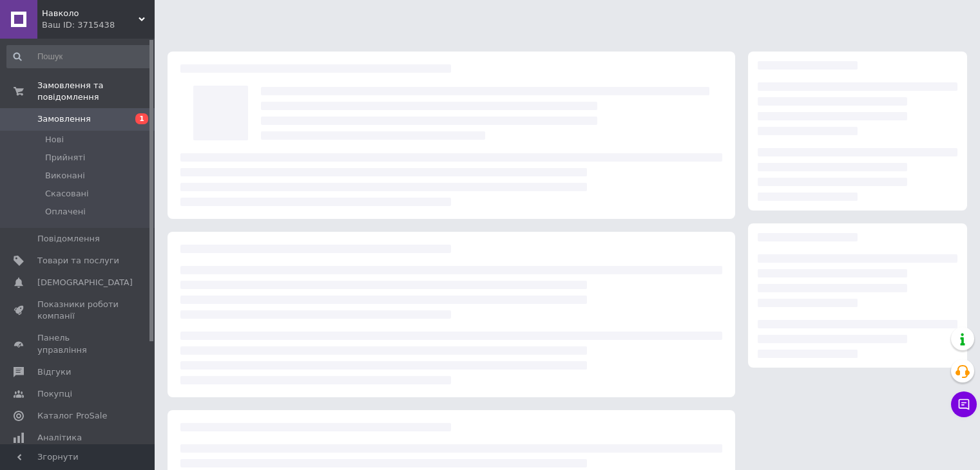 The image size is (980, 470). What do you see at coordinates (78, 261) in the screenshot?
I see `span: Товари та послуги` at bounding box center [78, 261].